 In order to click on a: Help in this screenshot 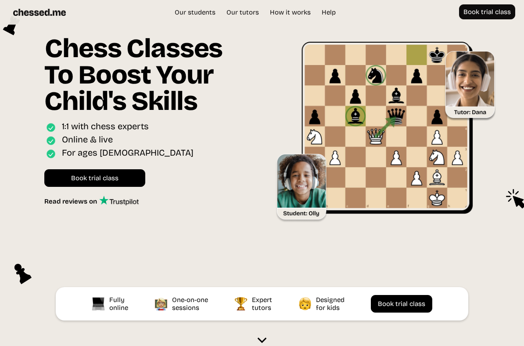, I will do `click(329, 12)`.